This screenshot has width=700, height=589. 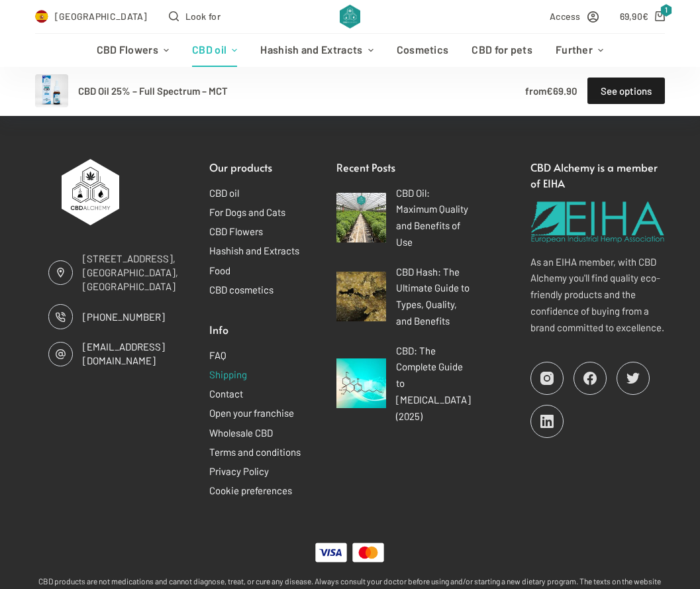 I want to click on font: Food, so click(x=219, y=271).